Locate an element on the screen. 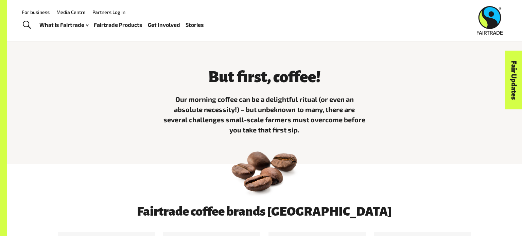 Image resolution: width=522 pixels, height=236 pixels. a: Get Involved is located at coordinates (164, 25).